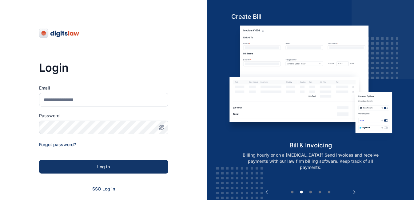 The width and height of the screenshot is (414, 200). I want to click on span: SSO Log in, so click(104, 188).